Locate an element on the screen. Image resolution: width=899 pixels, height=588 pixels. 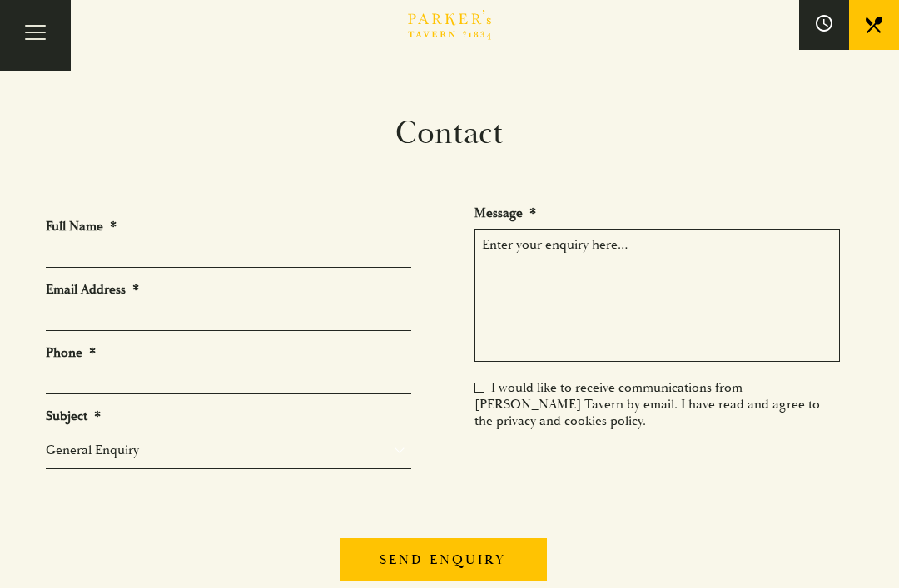
label: Email Address is located at coordinates (93, 290).